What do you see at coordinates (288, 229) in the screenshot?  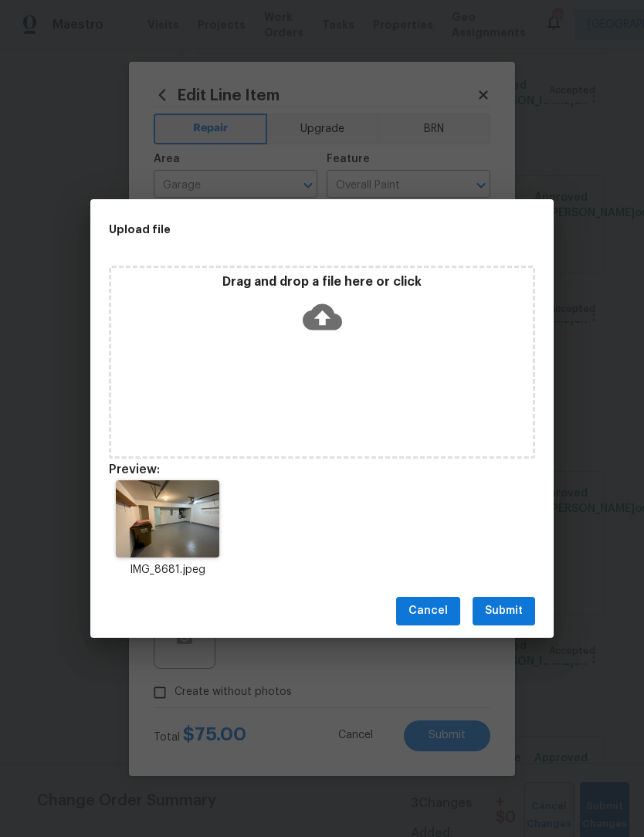 I see `h2: Upload file` at bounding box center [288, 229].